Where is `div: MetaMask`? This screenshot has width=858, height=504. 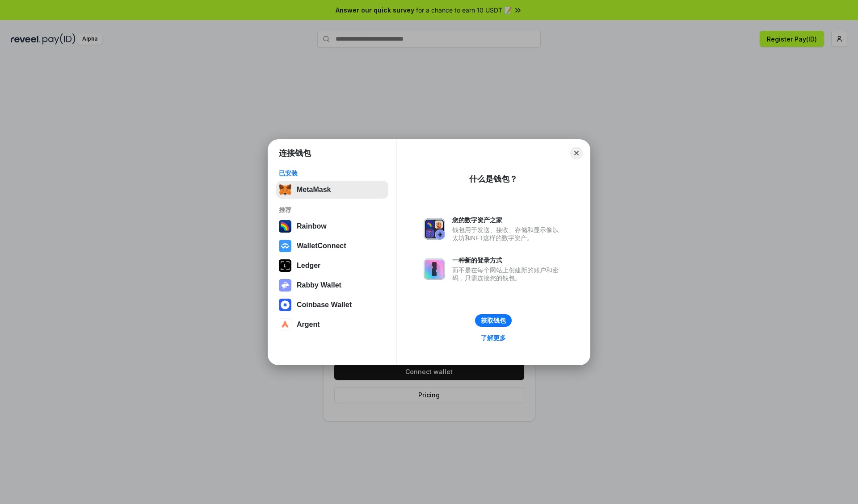 div: MetaMask is located at coordinates (314, 190).